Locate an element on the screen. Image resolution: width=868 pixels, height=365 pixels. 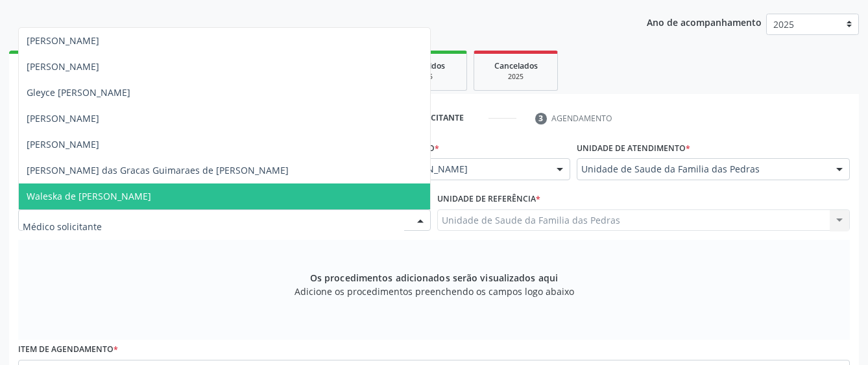
label: Unidade de referência is located at coordinates (488, 199).